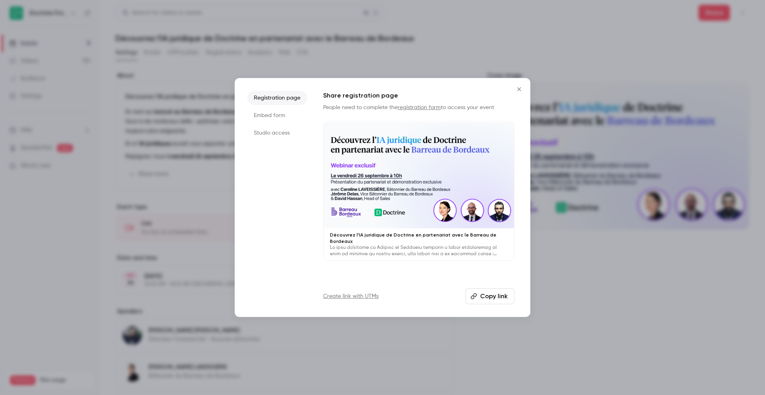  I want to click on button: Copy link, so click(490, 296).